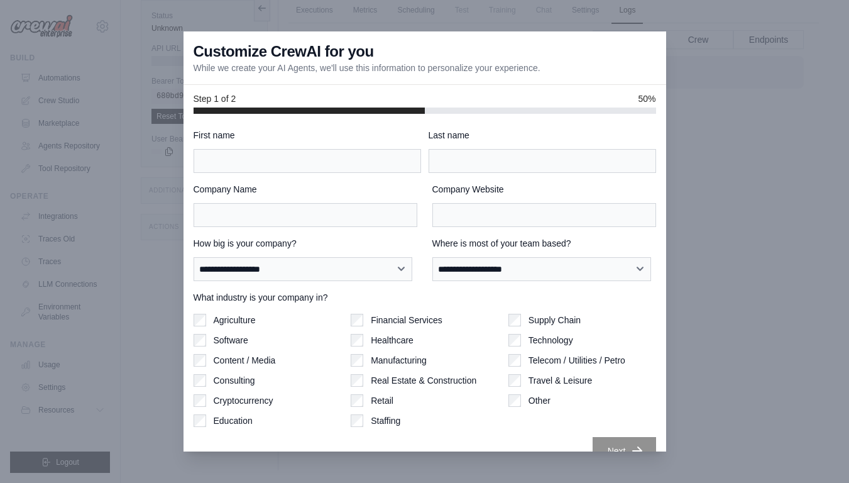  I want to click on label: Healthcare, so click(392, 340).